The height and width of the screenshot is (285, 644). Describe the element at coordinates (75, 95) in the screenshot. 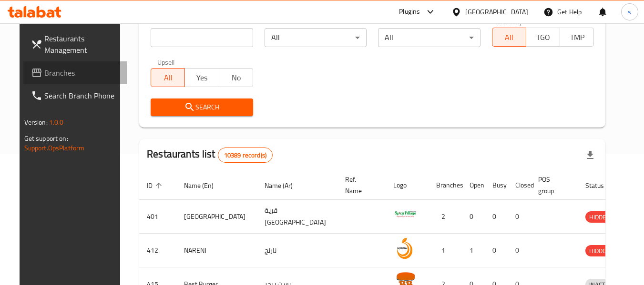

I see `a: Search Branch Phone` at that location.